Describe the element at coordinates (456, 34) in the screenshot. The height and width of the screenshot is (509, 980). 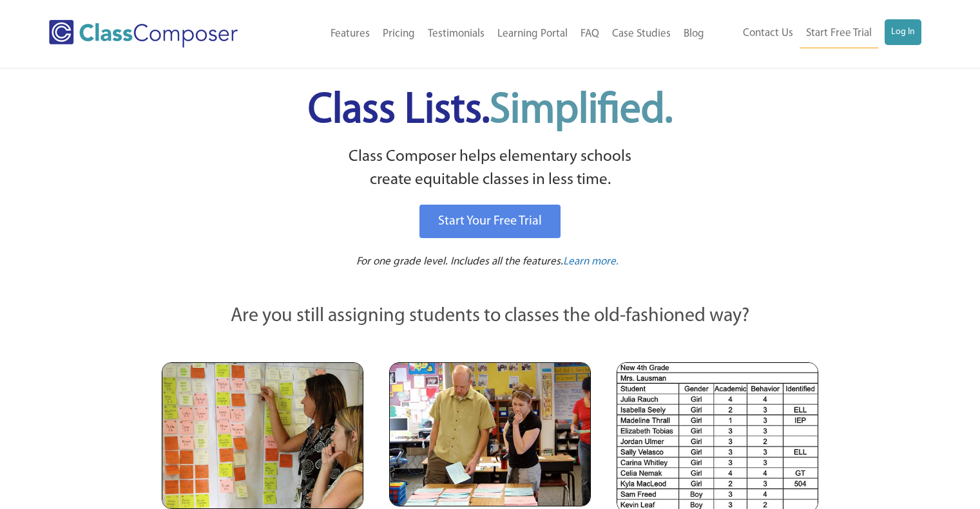
I see `a: Testimonials` at that location.